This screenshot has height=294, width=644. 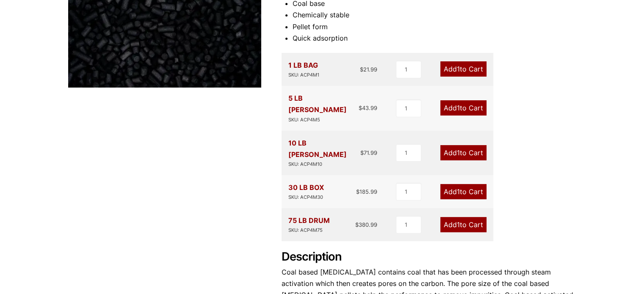 What do you see at coordinates (369, 69) in the screenshot?
I see `bdi: 21.99` at bounding box center [369, 69].